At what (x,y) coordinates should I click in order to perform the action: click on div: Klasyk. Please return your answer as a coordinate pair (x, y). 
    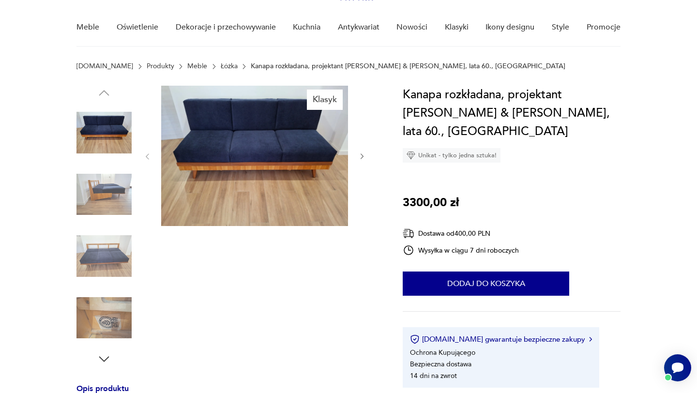
    Looking at the image, I should click on (325, 100).